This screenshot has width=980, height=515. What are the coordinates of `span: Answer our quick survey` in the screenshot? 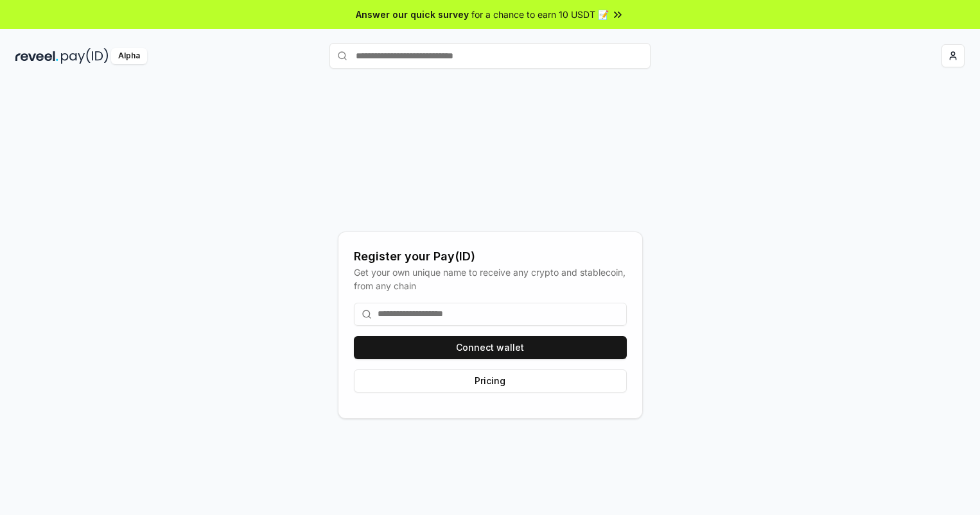 It's located at (412, 14).